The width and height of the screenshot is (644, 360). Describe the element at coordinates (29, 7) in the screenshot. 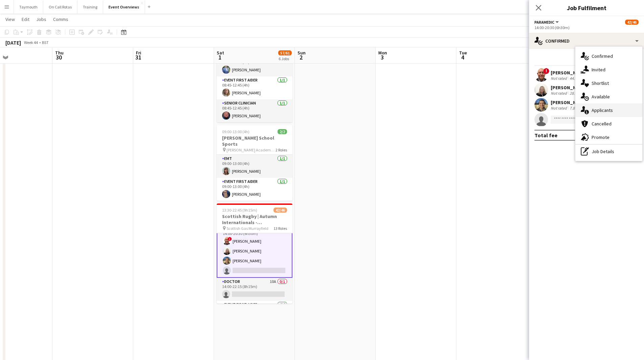

I see `button: Taymouth` at that location.